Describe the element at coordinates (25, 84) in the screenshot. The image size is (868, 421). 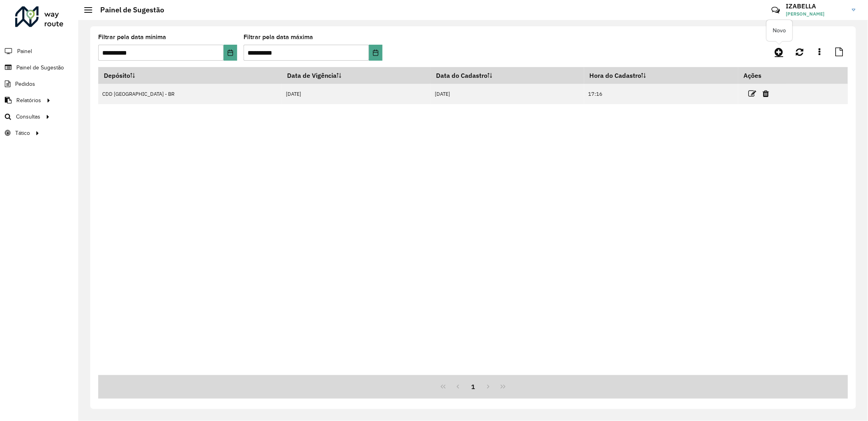
I see `span: Pedidos` at that location.